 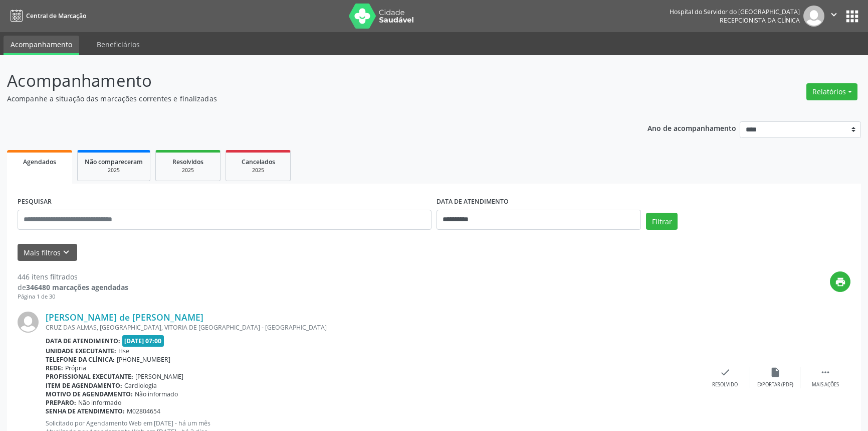 What do you see at coordinates (692, 128) in the screenshot?
I see `p: Ano de acompanhamento` at bounding box center [692, 128].